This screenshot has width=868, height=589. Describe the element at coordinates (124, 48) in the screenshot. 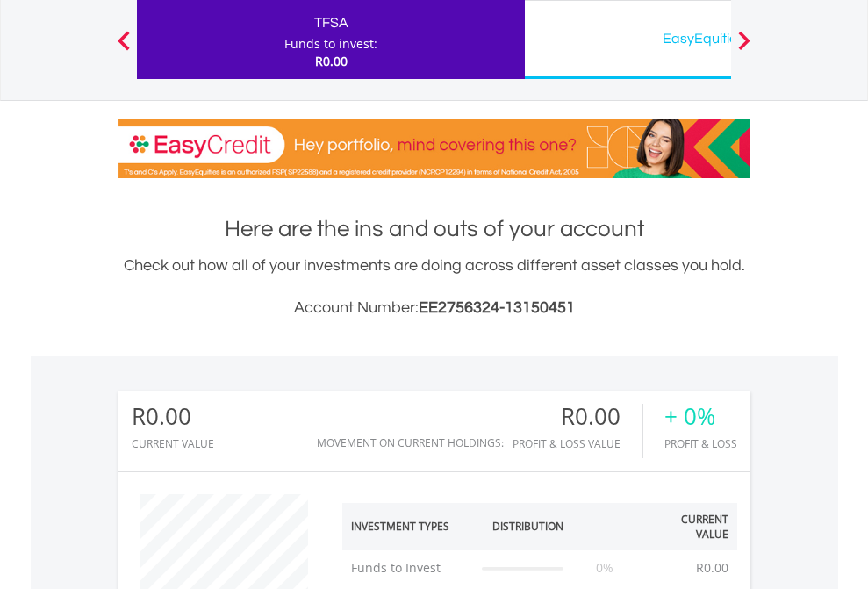

I see `button: Previous` at that location.